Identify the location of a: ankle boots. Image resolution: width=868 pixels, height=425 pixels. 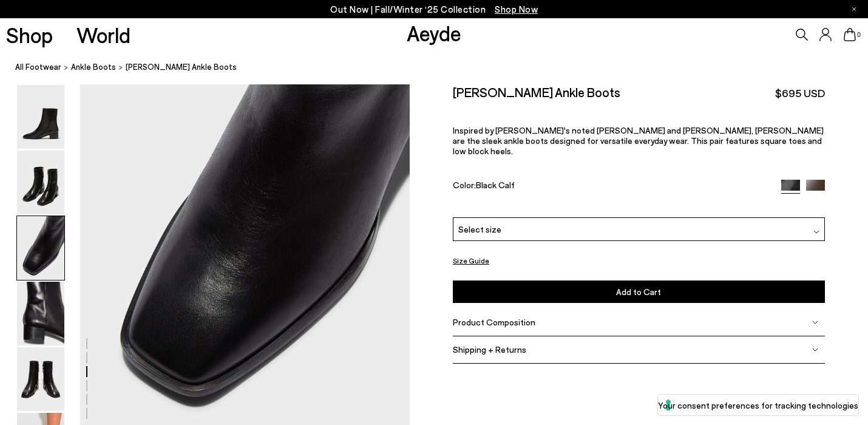
(94, 67).